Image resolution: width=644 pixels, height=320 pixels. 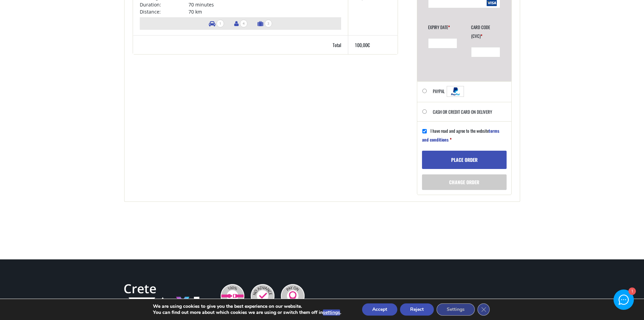 I want to click on img: PayPal acceptance mark, so click(x=455, y=91).